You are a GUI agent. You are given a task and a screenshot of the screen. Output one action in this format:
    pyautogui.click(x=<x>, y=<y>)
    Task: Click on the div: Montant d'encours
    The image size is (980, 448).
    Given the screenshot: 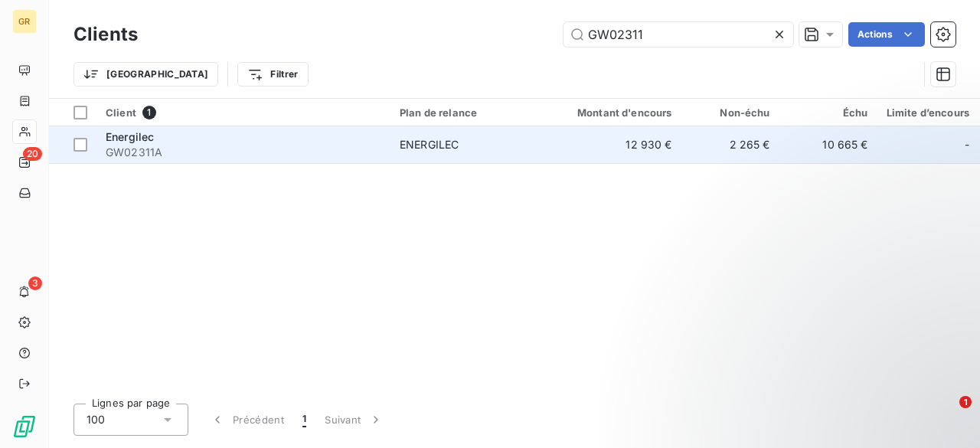 What is the action you would take?
    pyautogui.click(x=616, y=112)
    